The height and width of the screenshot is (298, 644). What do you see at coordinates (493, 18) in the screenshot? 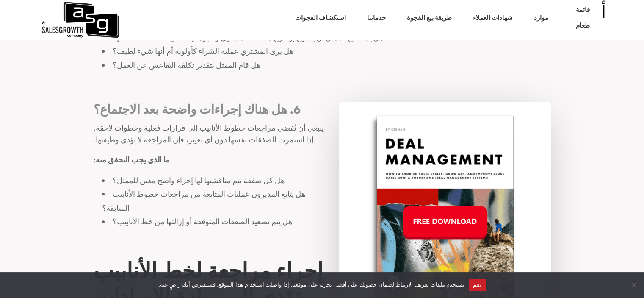
I see `font: شهادات العملاء` at bounding box center [493, 18].